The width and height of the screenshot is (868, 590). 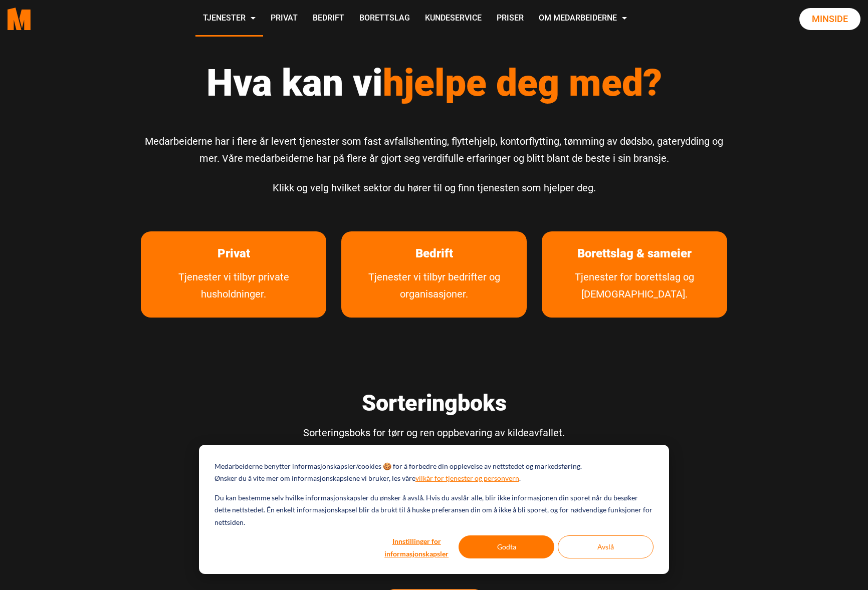 I want to click on a: vilkår for tjenester og personvern, so click(x=467, y=478).